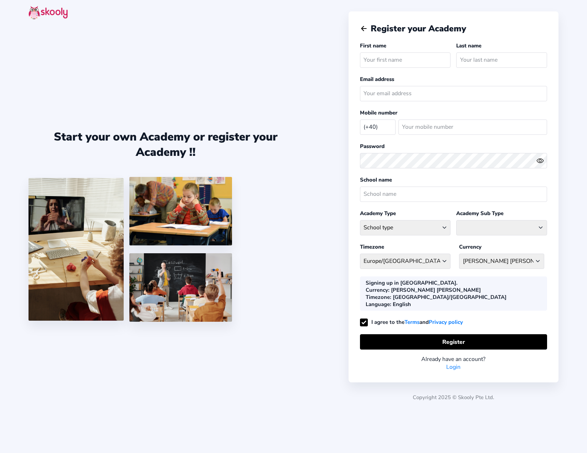  I want to click on img: skooly-logo.png, so click(48, 12).